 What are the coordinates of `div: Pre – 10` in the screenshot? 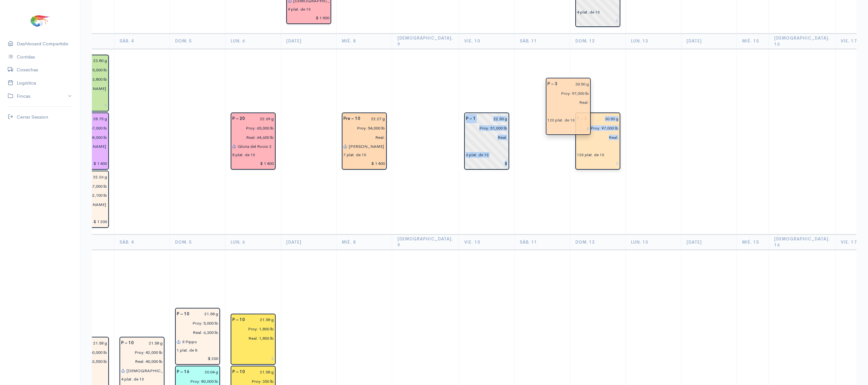 It's located at (352, 118).